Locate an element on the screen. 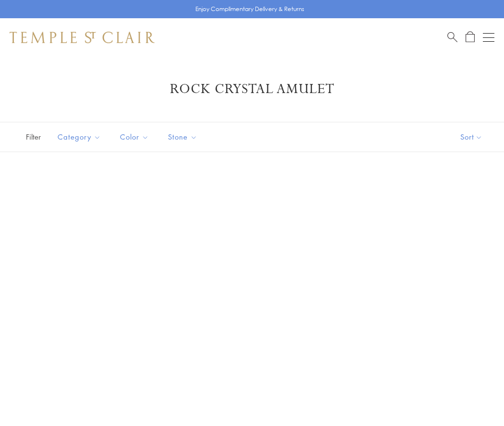  span: Category is located at coordinates (80, 137).